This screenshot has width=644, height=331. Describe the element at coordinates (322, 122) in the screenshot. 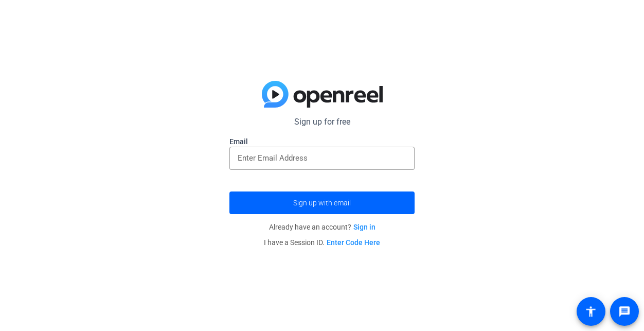

I see `p: Sign up for free` at that location.